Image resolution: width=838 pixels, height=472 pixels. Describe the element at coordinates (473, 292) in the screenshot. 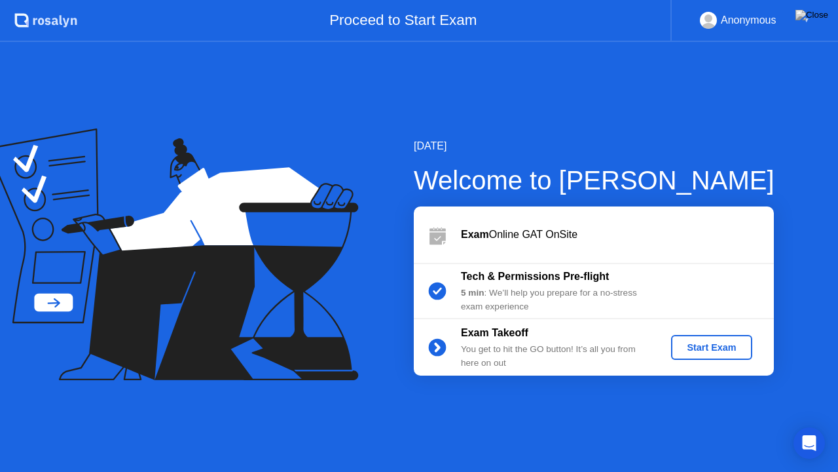

I see `b: 5 min` at that location.